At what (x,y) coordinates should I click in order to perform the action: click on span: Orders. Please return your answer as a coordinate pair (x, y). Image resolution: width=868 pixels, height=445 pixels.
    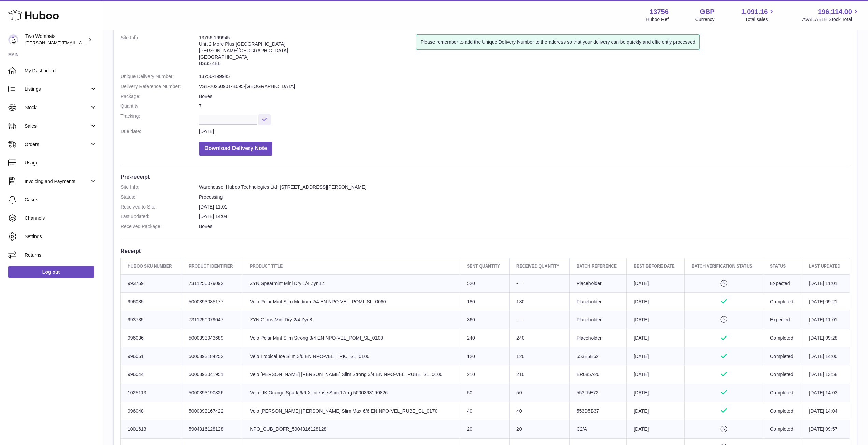
    Looking at the image, I should click on (57, 144).